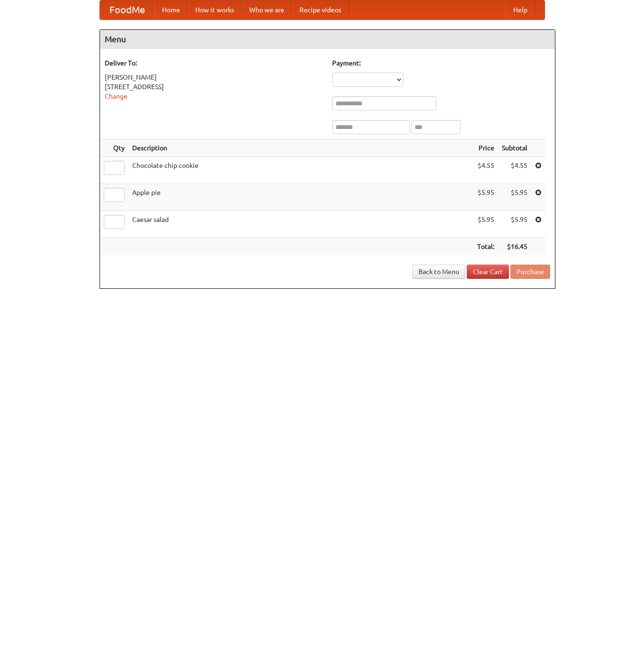  Describe the element at coordinates (487, 272) in the screenshot. I see `a: Clear Cart` at that location.